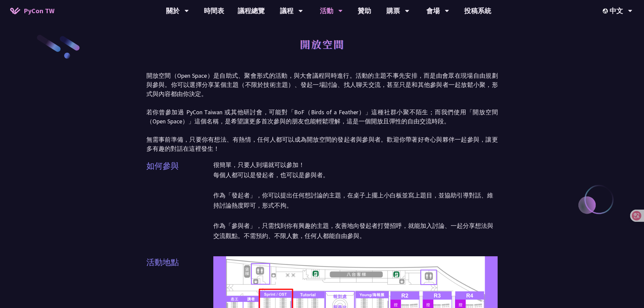 The height and width of the screenshot is (308, 644). What do you see at coordinates (32, 11) in the screenshot?
I see `a: PyCon TW` at bounding box center [32, 11].